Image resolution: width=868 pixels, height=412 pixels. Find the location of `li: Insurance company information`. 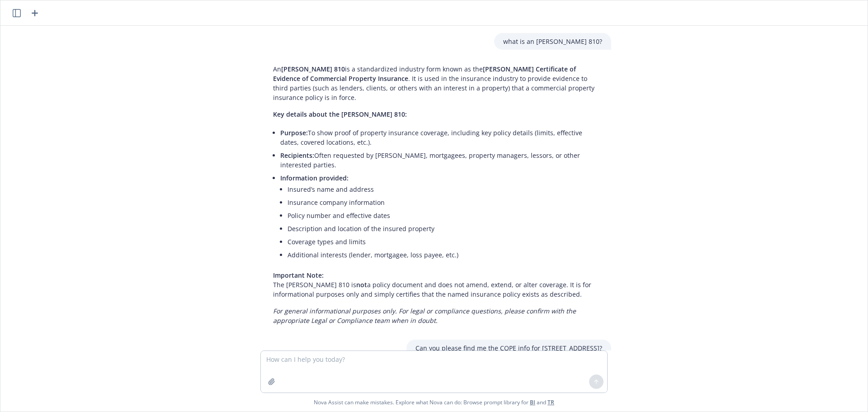

li: Insurance company information is located at coordinates (445, 202).